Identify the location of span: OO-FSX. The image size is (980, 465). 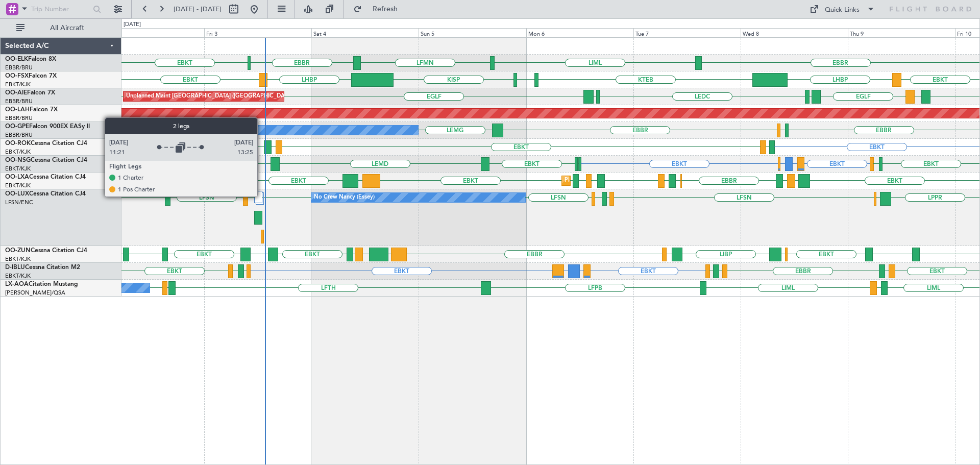
(17, 76).